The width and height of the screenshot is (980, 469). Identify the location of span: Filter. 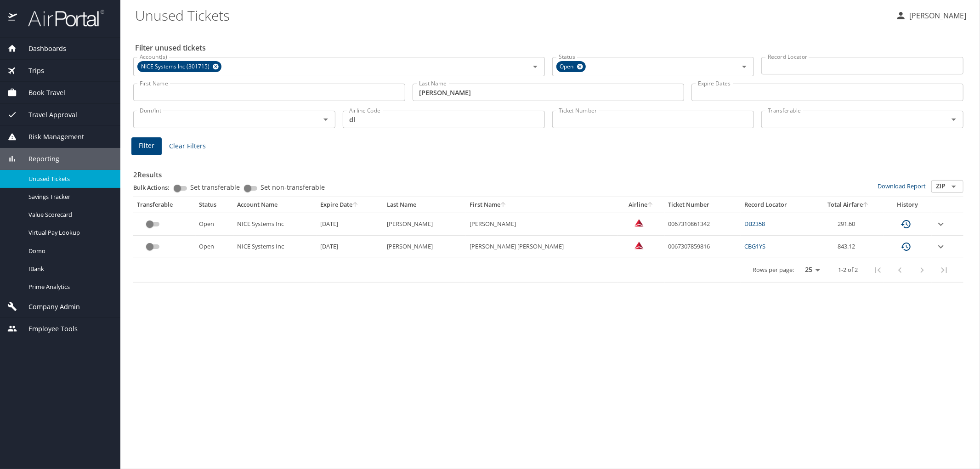
(147, 146).